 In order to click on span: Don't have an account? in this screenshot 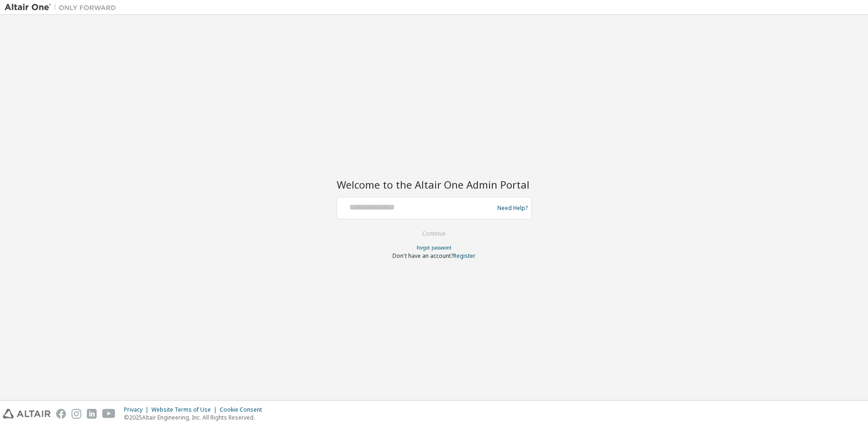, I will do `click(423, 255)`.